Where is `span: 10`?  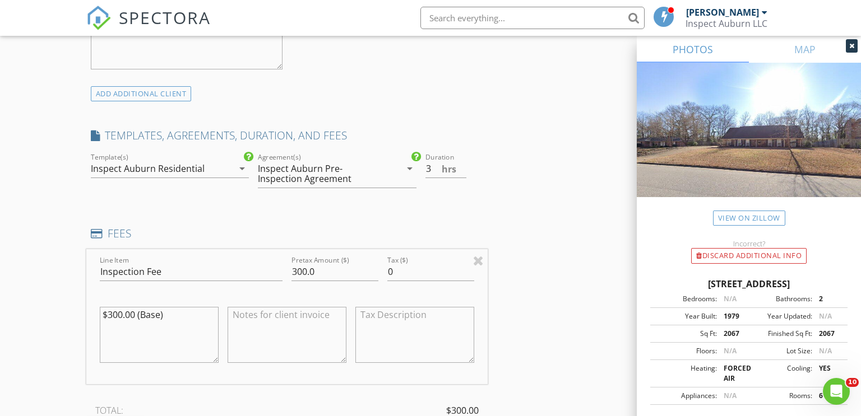
span: 10 is located at coordinates (852, 383).